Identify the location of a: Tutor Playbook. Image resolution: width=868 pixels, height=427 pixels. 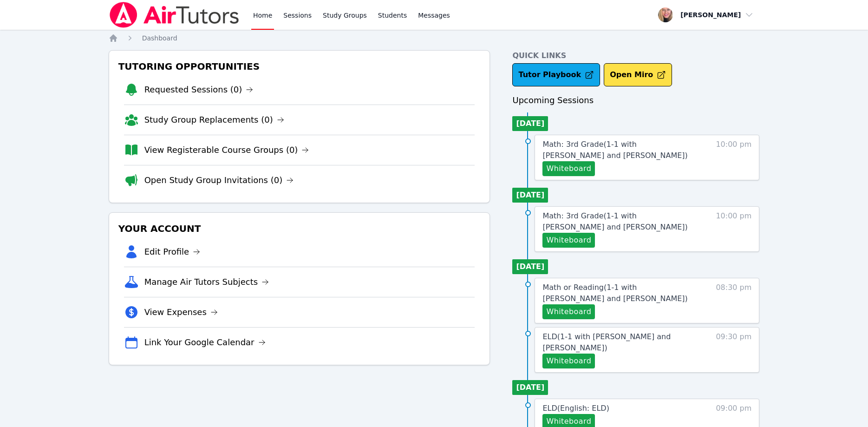
(556, 75).